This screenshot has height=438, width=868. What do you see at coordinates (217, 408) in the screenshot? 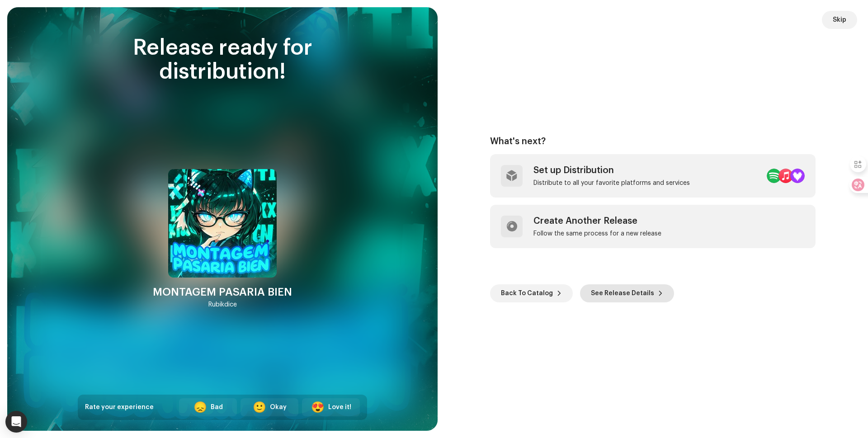
I see `div: Bad` at bounding box center [217, 408].